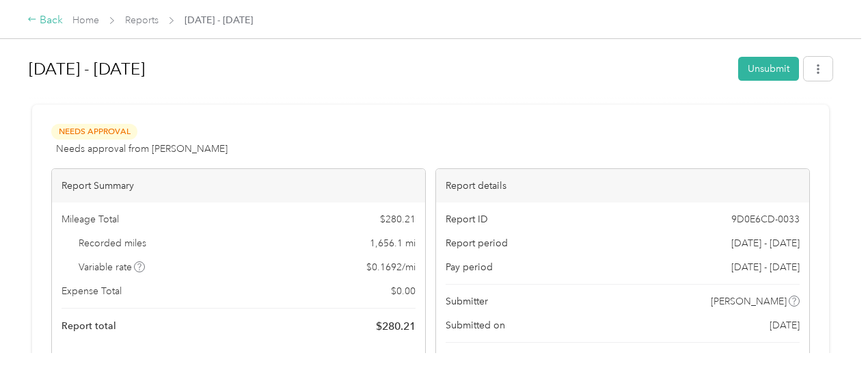 Image resolution: width=868 pixels, height=377 pixels. Describe the element at coordinates (45, 20) in the screenshot. I see `div: Back` at that location.